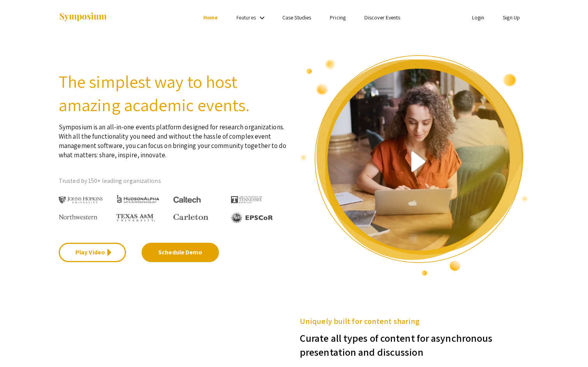  I want to click on img: Caltech, so click(187, 200).